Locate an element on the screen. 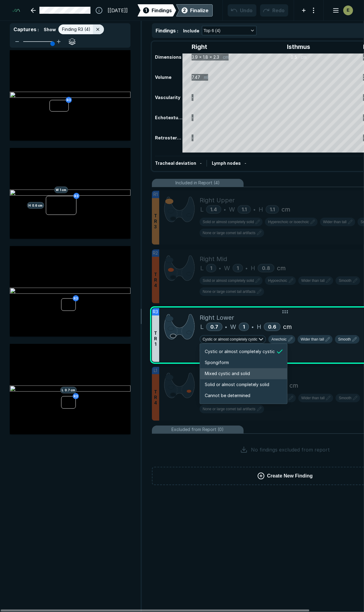  img: MLI9IAAAABklEQVQDANsscVgl9HsDAAAAAElFTkSuQmCC is located at coordinates (179, 268).